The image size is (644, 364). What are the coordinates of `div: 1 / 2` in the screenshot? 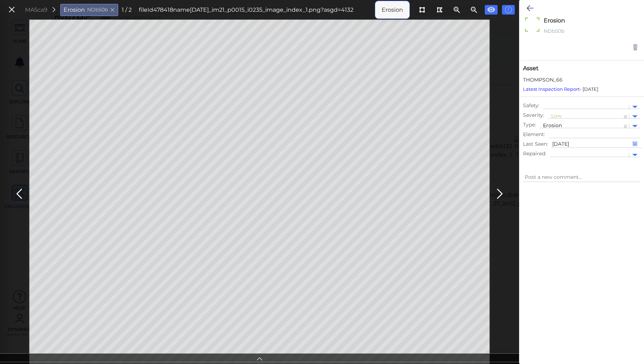 It's located at (126, 10).